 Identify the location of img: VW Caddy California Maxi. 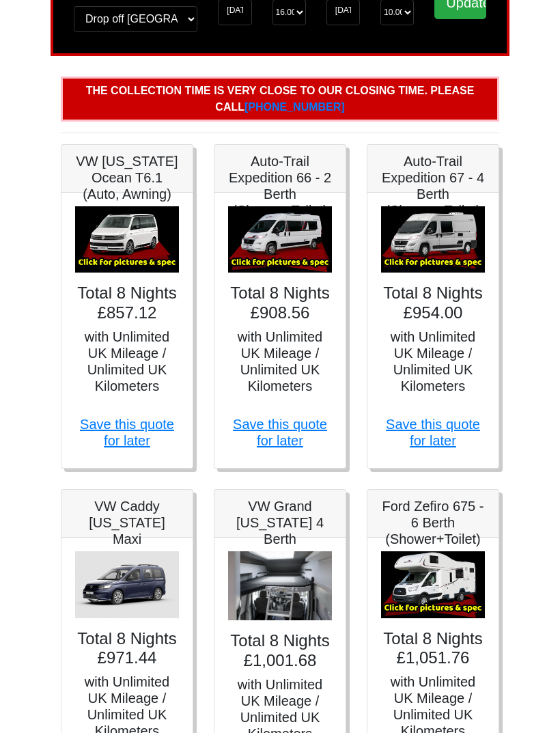
(127, 585).